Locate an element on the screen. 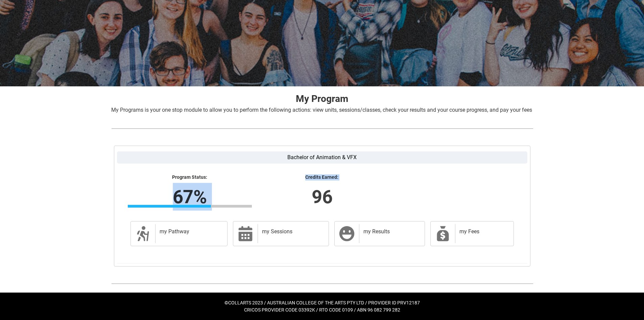 The image size is (644, 320). a: my Pathway is located at coordinates (179, 233).